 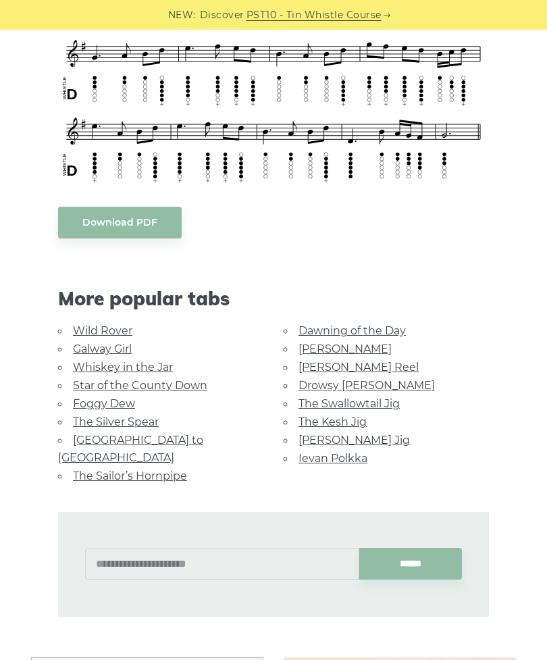 I want to click on a: The Sailor’s Hornpipe, so click(x=130, y=475).